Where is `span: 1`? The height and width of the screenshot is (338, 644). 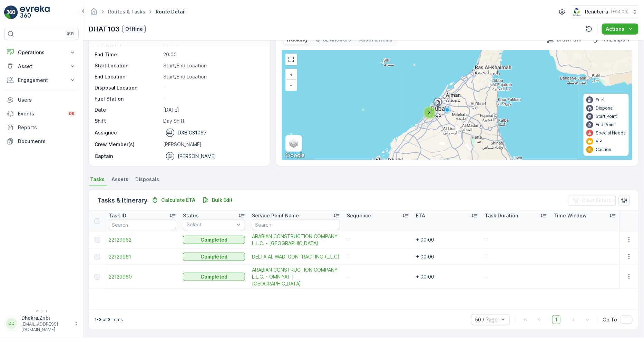
span: 1 is located at coordinates (556, 320).